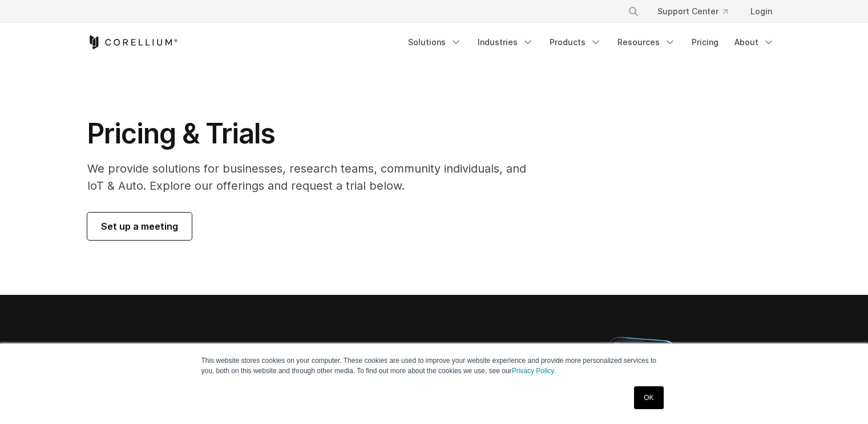 Image resolution: width=868 pixels, height=424 pixels. What do you see at coordinates (693, 11) in the screenshot?
I see `a: Support Center` at bounding box center [693, 11].